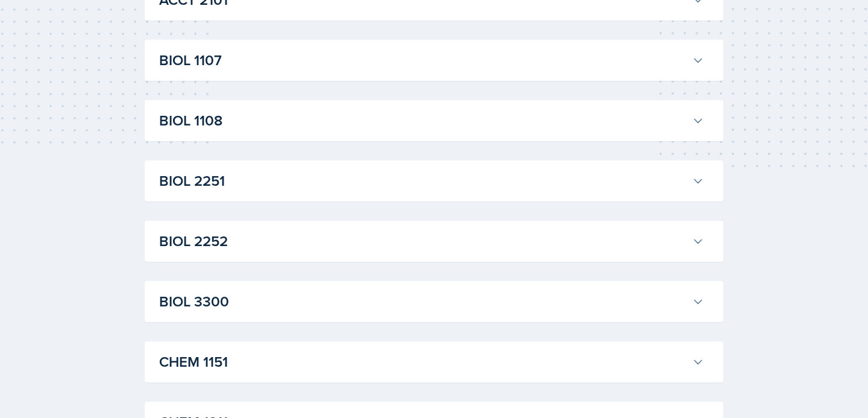 The image size is (868, 418). Describe the element at coordinates (423, 181) in the screenshot. I see `h3: BIOL 2251` at that location.